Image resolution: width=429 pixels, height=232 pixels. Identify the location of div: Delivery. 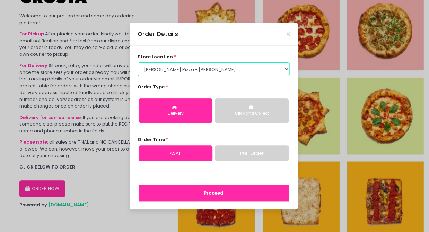
(175, 114).